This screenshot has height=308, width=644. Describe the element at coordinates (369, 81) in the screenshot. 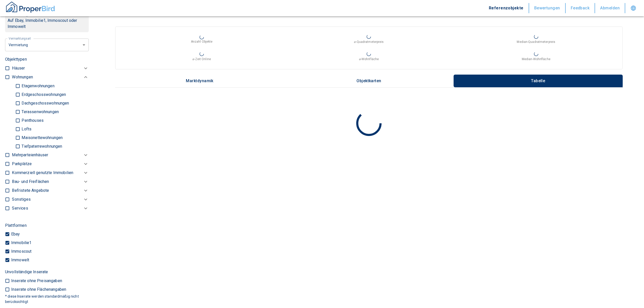

I see `p: Objektkarten` at that location.